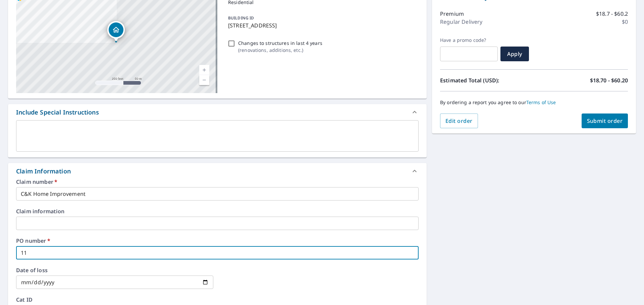 Image resolution: width=644 pixels, height=305 pixels. I want to click on button: Apply, so click(515, 54).